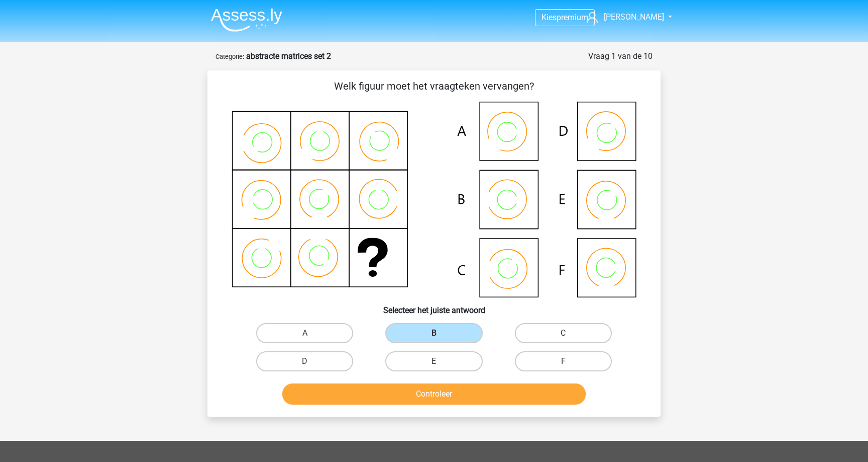 This screenshot has height=462, width=868. I want to click on h6: Selecteer het juiste antwoord, so click(434, 306).